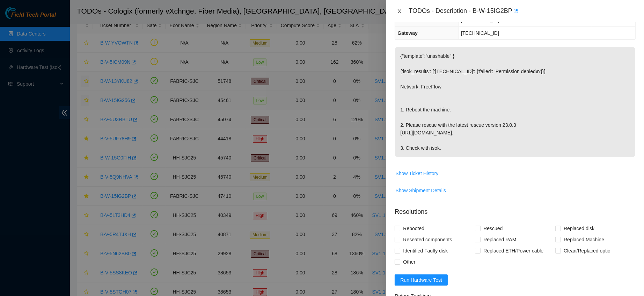  What do you see at coordinates (587, 252) in the screenshot?
I see `span: Clean/Replaced optic` at bounding box center [587, 252].